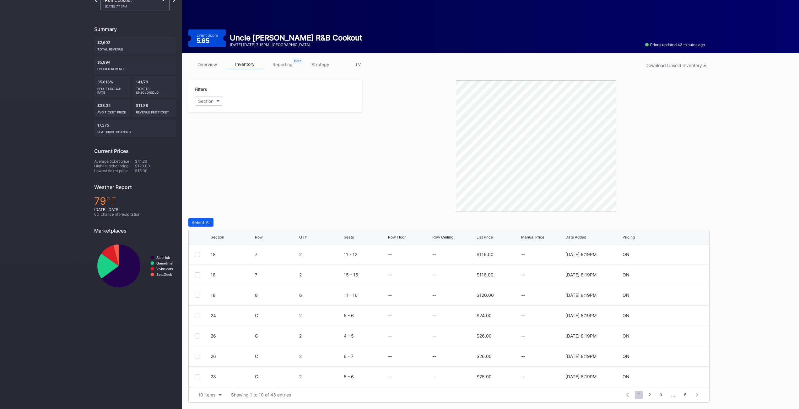 This screenshot has height=409, width=799. I want to click on span: ℉, so click(111, 201).